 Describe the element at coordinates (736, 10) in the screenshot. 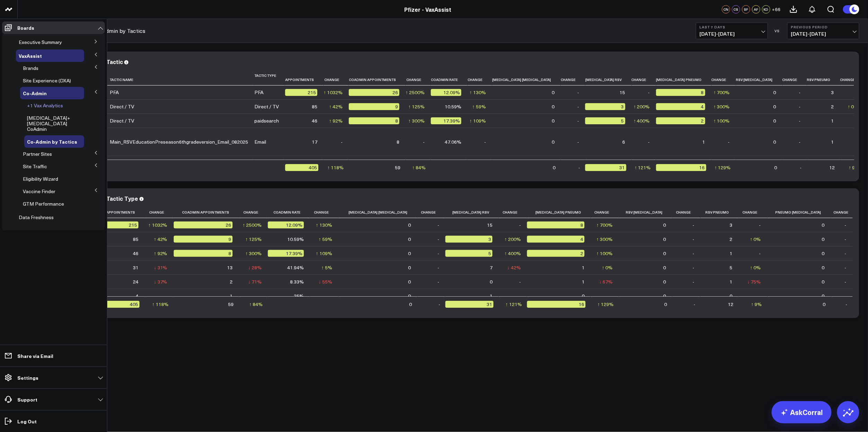

I see `div: CS` at that location.